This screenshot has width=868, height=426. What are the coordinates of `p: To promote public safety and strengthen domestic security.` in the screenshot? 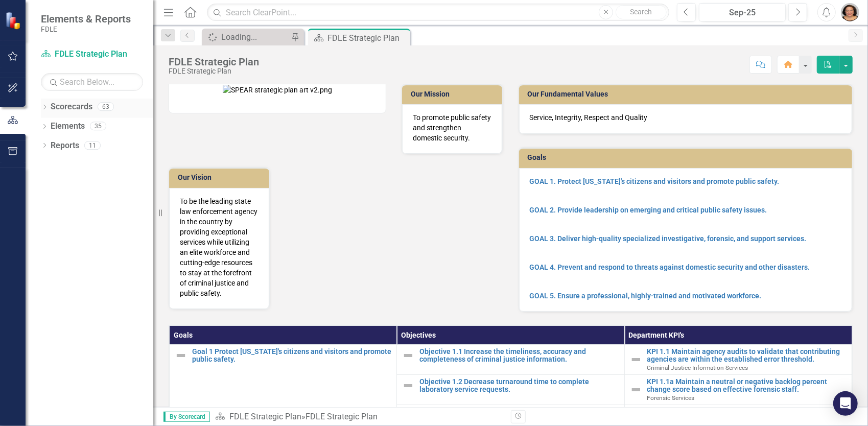 It's located at (452, 127).